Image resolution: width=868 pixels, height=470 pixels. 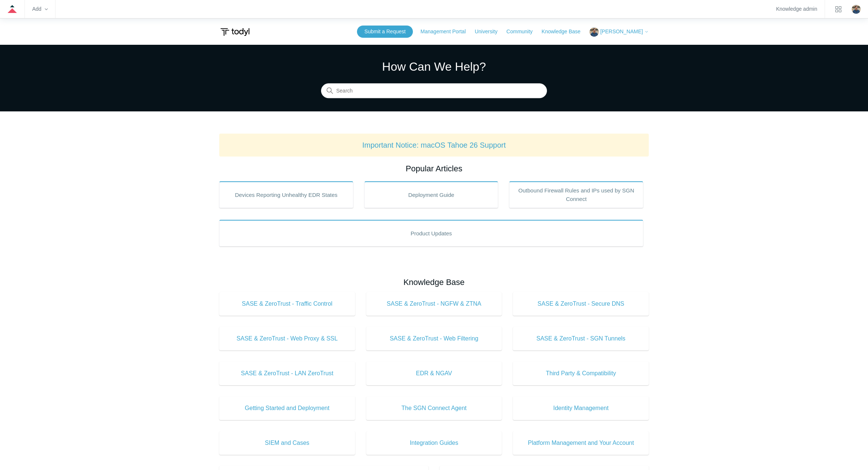 What do you see at coordinates (434, 409) in the screenshot?
I see `span: The SGN Connect Agent` at bounding box center [434, 409].